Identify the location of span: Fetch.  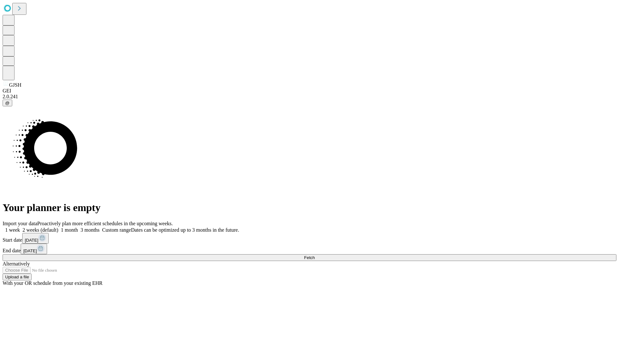
(309, 257).